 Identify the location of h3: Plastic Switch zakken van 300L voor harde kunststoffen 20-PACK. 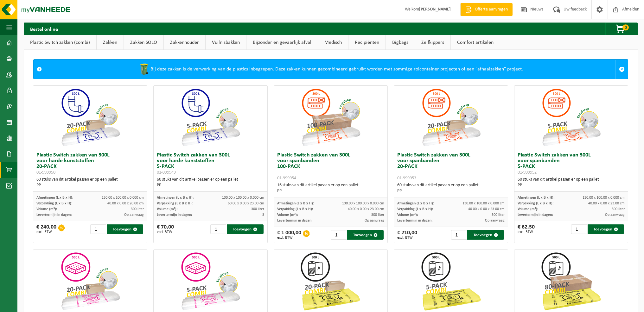
(90, 164).